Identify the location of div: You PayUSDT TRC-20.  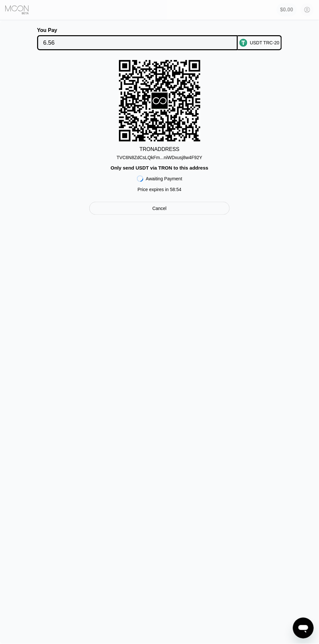
(159, 39).